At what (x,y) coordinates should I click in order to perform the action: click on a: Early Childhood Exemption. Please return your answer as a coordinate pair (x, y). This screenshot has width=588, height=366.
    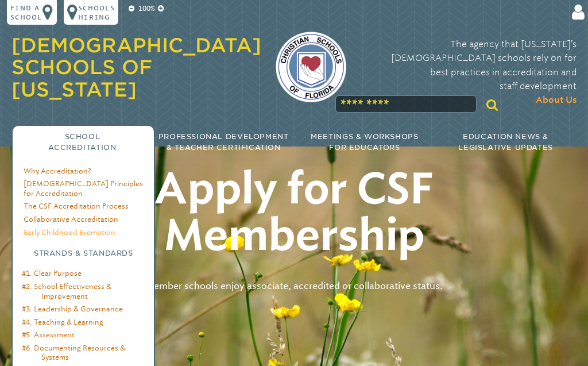
    Looking at the image, I should click on (70, 232).